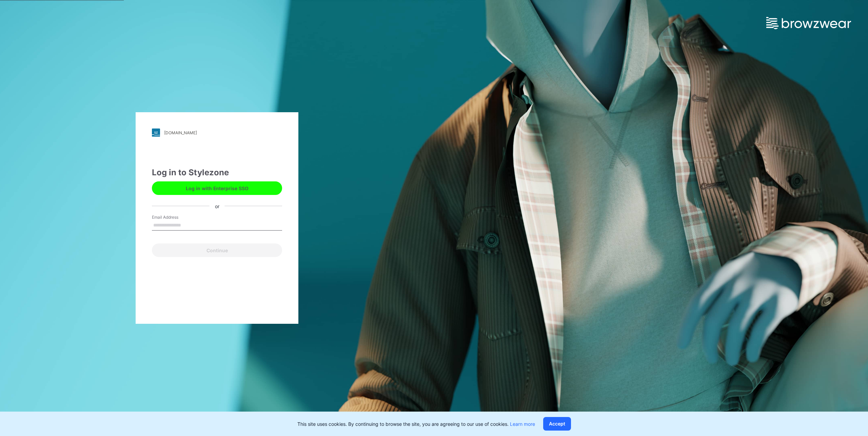 The width and height of the screenshot is (868, 436). Describe the element at coordinates (217, 206) in the screenshot. I see `div: or` at that location.